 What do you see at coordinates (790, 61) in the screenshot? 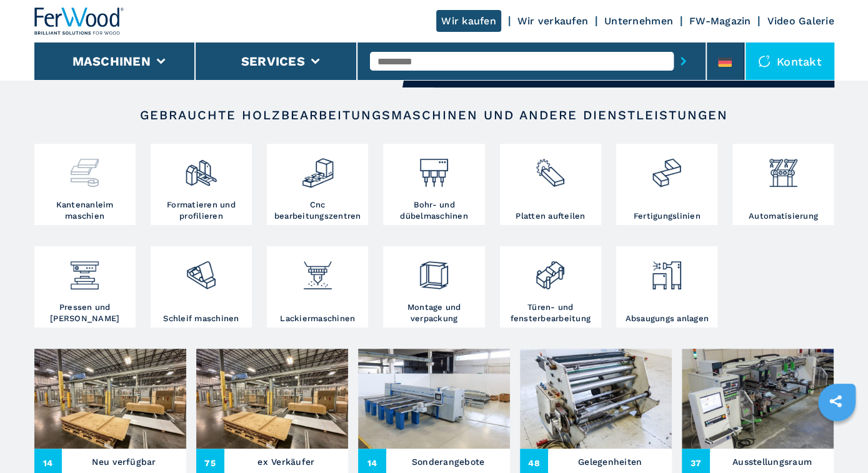
I see `div: Kontakt` at bounding box center [790, 61].